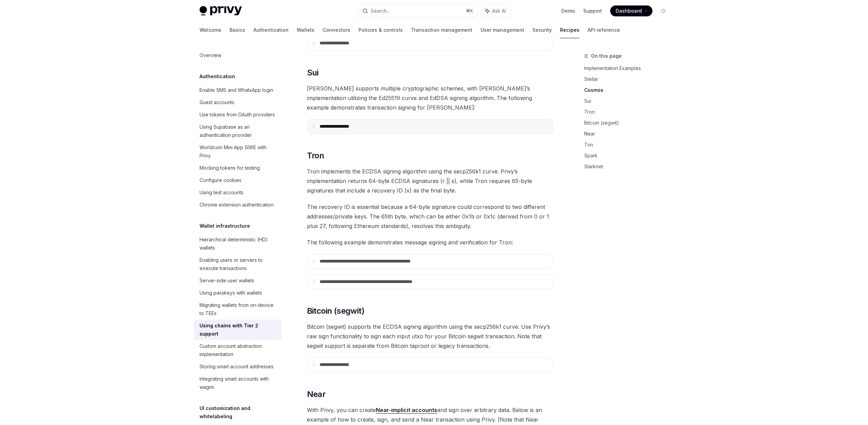 This screenshot has height=425, width=868. I want to click on img: light logo, so click(221, 11).